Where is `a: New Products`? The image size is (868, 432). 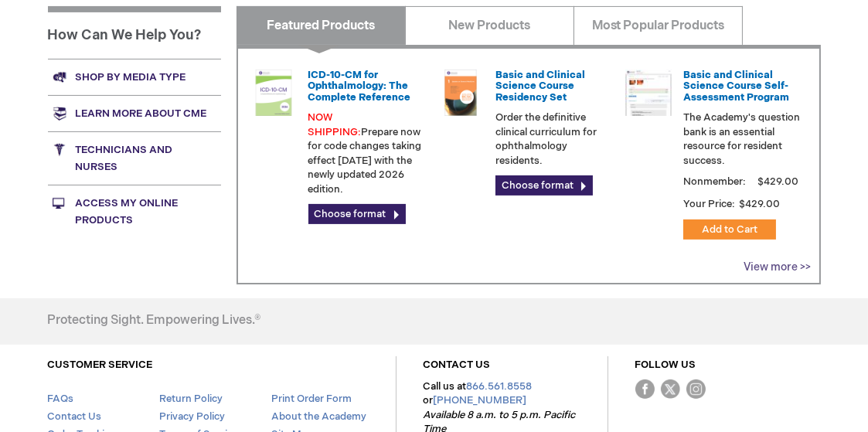 a: New Products is located at coordinates (489, 26).